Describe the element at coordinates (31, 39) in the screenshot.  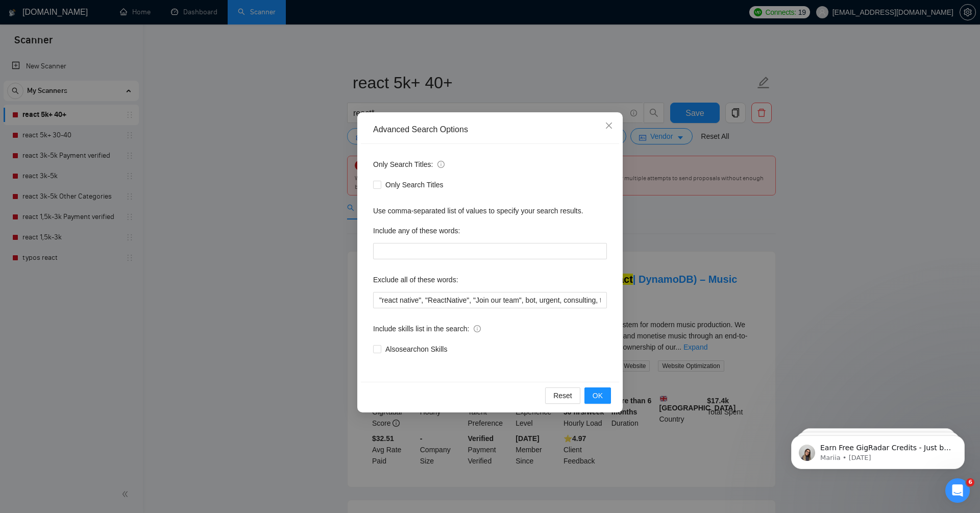
I see `img: Profile image for Mariia` at that location.